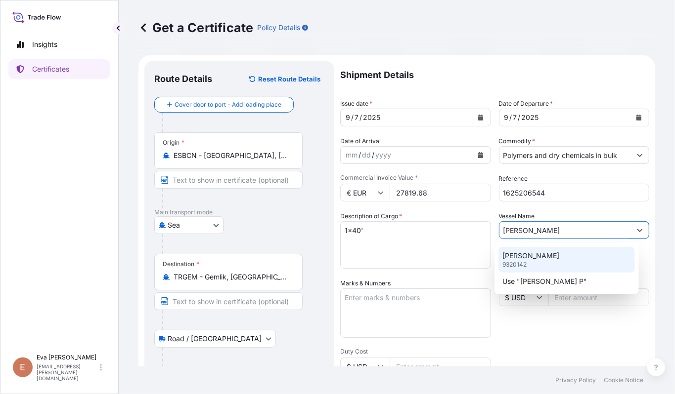 The image size is (675, 394). I want to click on span: Commercial Invoice Value, so click(415, 178).